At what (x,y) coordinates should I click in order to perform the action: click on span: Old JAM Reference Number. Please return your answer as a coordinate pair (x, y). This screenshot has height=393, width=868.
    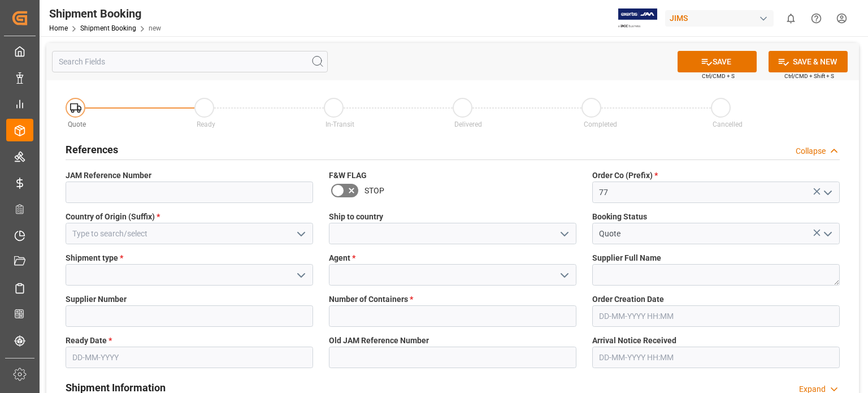
    Looking at the image, I should click on (379, 341).